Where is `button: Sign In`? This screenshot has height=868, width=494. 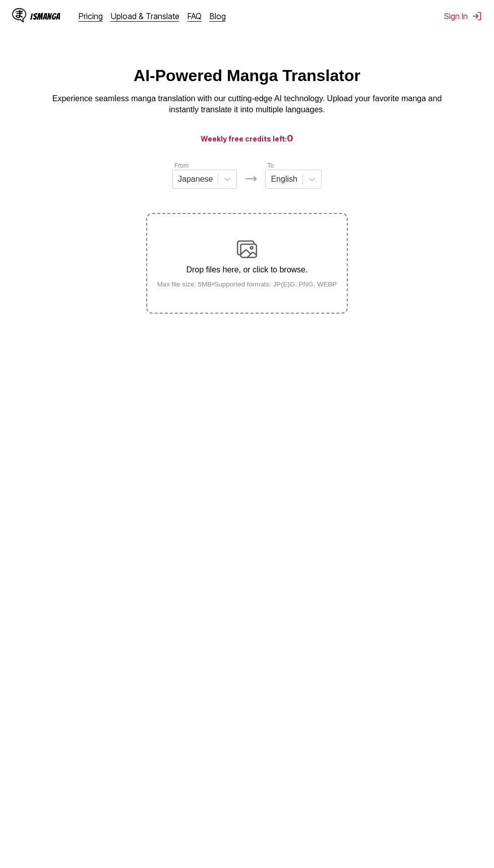 button: Sign In is located at coordinates (462, 16).